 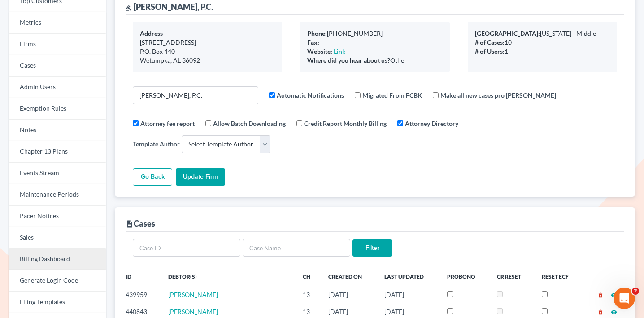 What do you see at coordinates (58, 130) in the screenshot?
I see `a: Notes` at bounding box center [58, 130].